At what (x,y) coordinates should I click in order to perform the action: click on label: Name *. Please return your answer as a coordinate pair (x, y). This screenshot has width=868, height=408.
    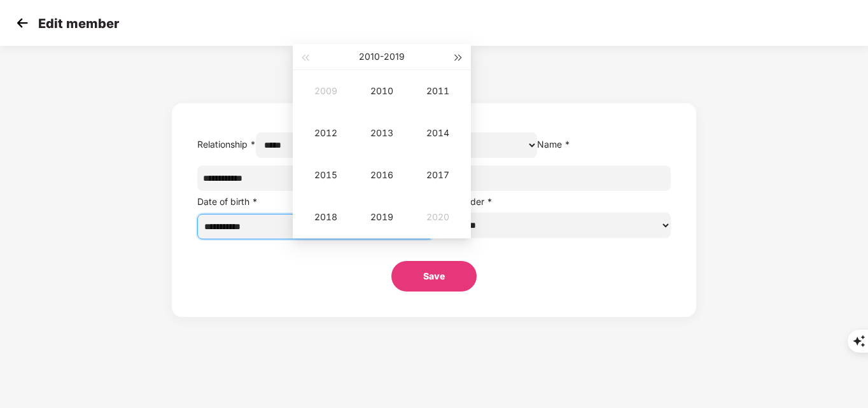
    Looking at the image, I should click on (554, 144).